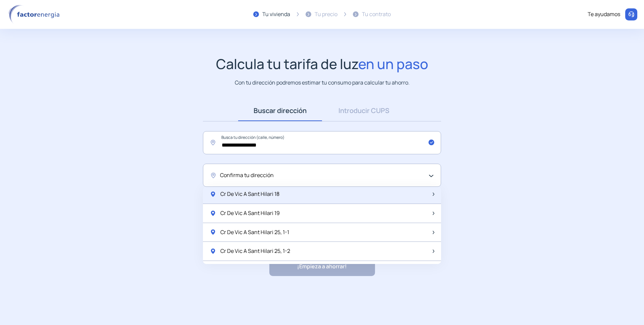 The height and width of the screenshot is (325, 644). I want to click on span: en un paso, so click(393, 64).